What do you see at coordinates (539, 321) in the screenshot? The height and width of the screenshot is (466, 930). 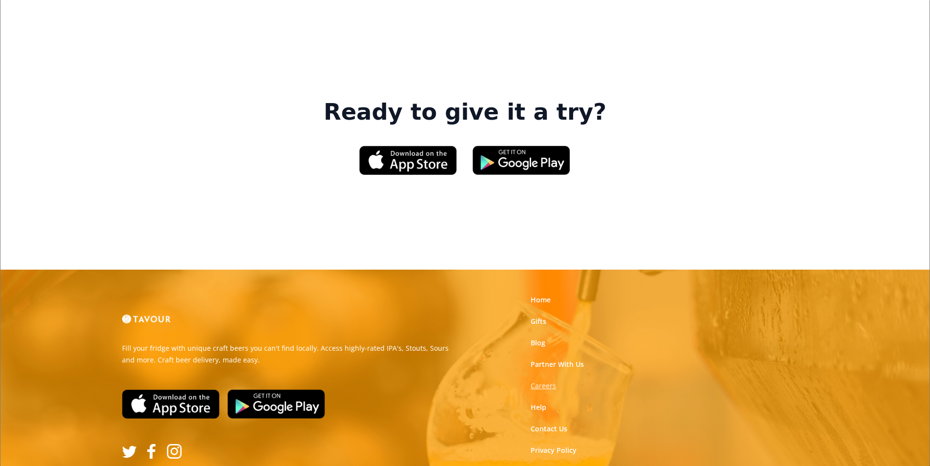 I see `a: Gifts` at bounding box center [539, 321].